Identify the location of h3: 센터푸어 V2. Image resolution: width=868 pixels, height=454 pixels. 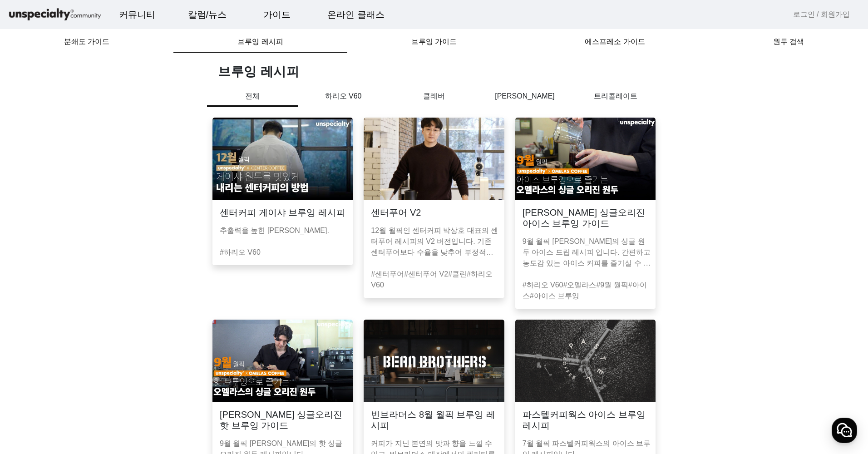
(396, 213).